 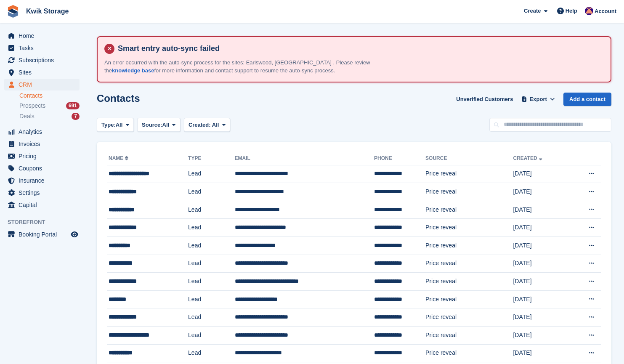 What do you see at coordinates (199, 125) in the screenshot?
I see `span: Created:` at bounding box center [199, 125].